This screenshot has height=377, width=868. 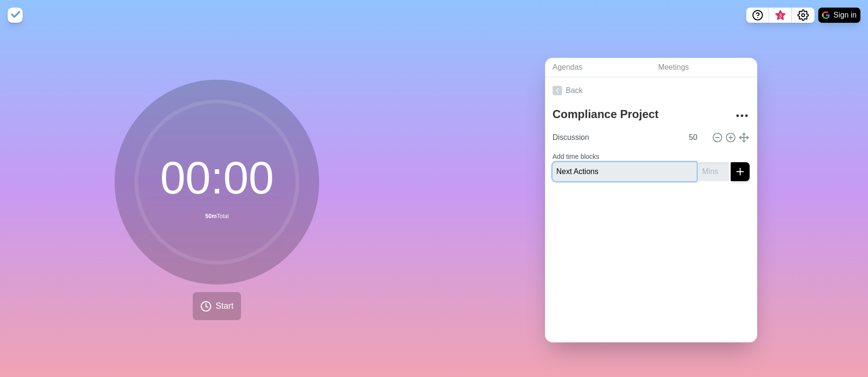 I want to click on label: Add time blocks, so click(x=576, y=157).